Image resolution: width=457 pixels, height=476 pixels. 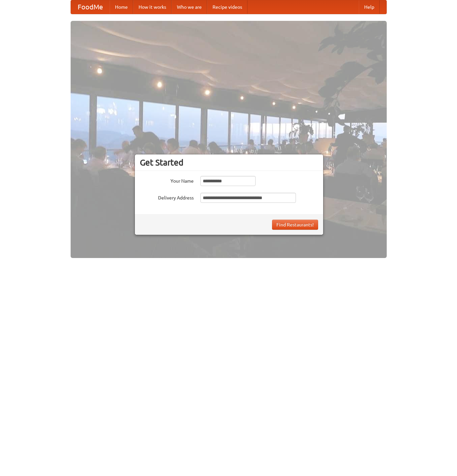 I want to click on label: Delivery Address, so click(x=167, y=197).